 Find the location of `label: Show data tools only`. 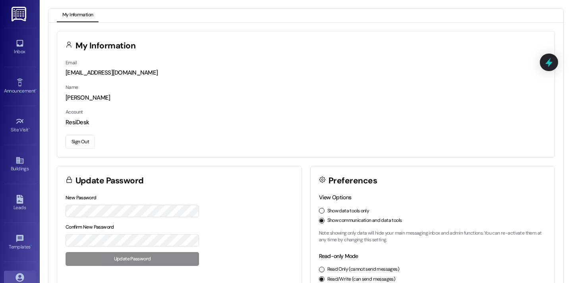

label: Show data tools only is located at coordinates (349, 211).